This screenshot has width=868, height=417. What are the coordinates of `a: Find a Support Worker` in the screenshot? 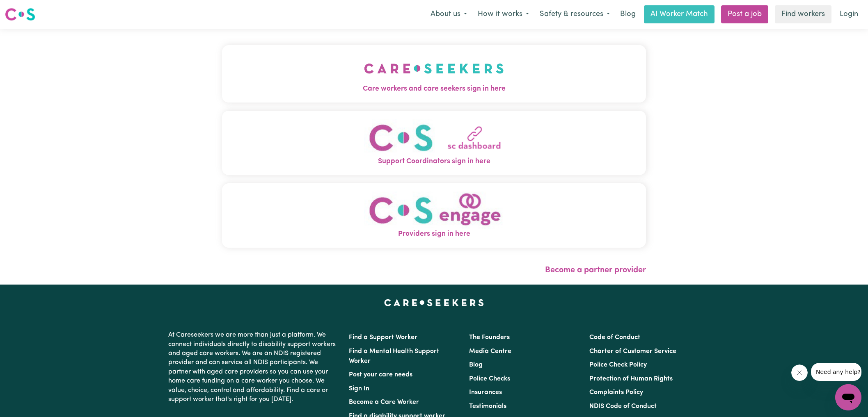 It's located at (383, 337).